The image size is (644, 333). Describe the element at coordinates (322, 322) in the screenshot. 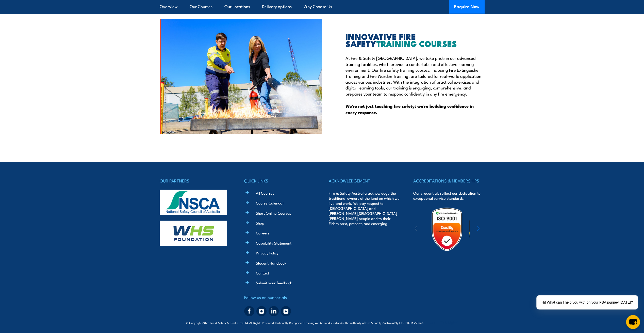

I see `span: © Copyright 2025 Fire & Safety Australia Pty Ltd, All Rights Reserved. Nationally Recognised Trai...` at that location.